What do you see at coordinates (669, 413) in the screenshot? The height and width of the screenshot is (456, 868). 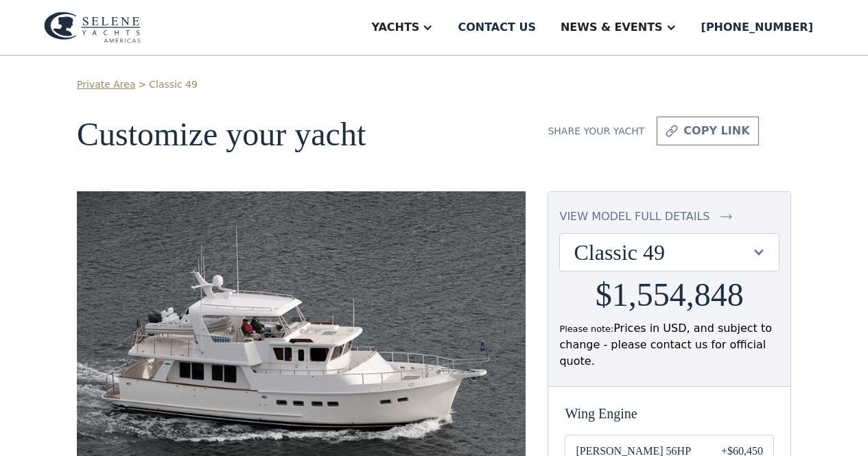 I see `div: Wing Engine` at bounding box center [669, 413].